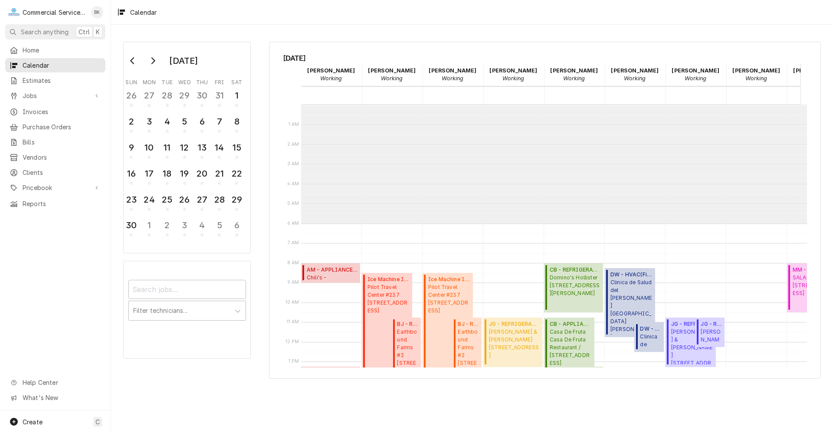 This screenshot has height=433, width=833. Describe the element at coordinates (167, 95) in the screenshot. I see `div: 28` at that location.